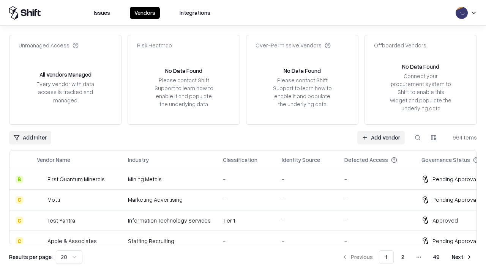  I want to click on div: Governance Status, so click(446, 160).